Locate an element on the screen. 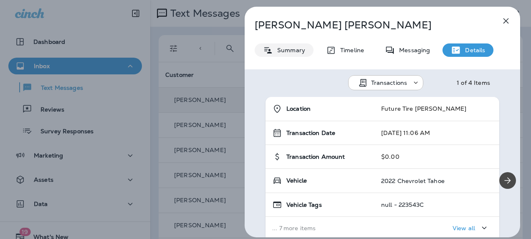  span: Transaction Date is located at coordinates (311, 133).